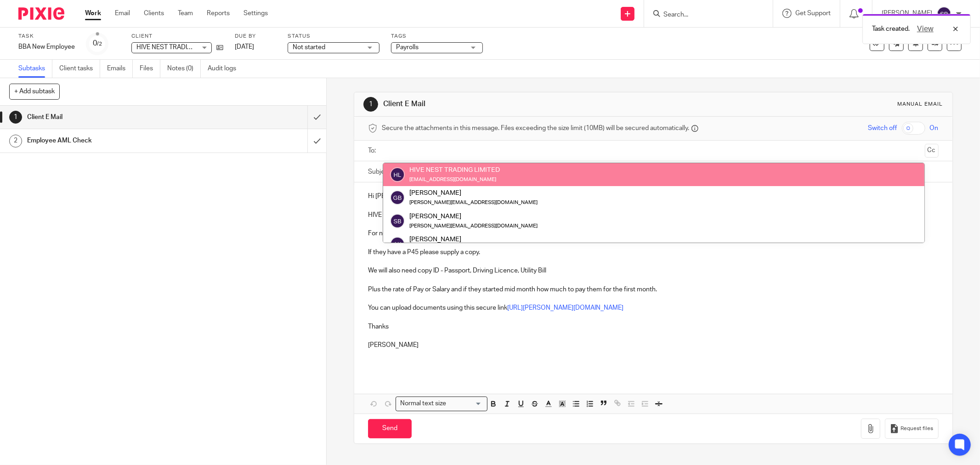 The height and width of the screenshot is (465, 980). What do you see at coordinates (42, 13) in the screenshot?
I see `img: Pixie` at bounding box center [42, 13].